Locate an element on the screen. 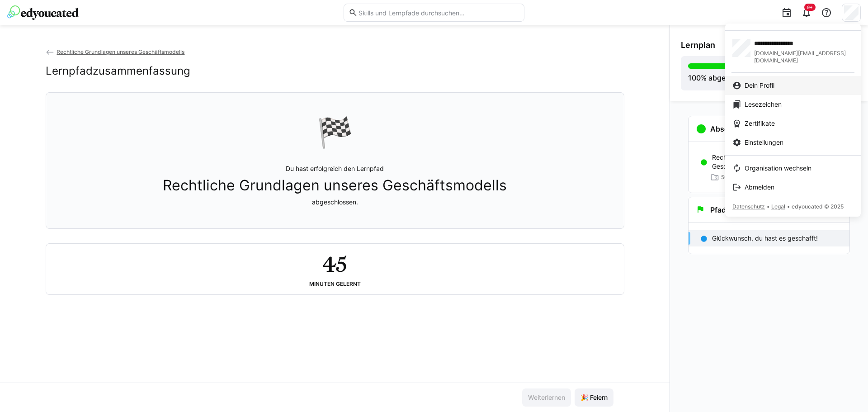 The height and width of the screenshot is (412, 868). span: Einstellungen is located at coordinates (764, 142).